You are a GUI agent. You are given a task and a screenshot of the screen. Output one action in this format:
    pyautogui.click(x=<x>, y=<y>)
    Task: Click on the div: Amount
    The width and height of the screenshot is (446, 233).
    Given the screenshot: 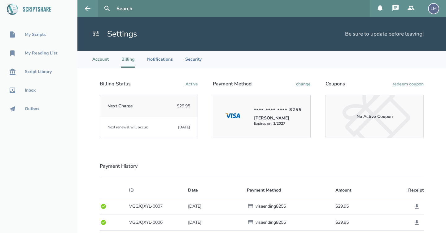 What is the action you would take?
    pyautogui.click(x=343, y=190)
    